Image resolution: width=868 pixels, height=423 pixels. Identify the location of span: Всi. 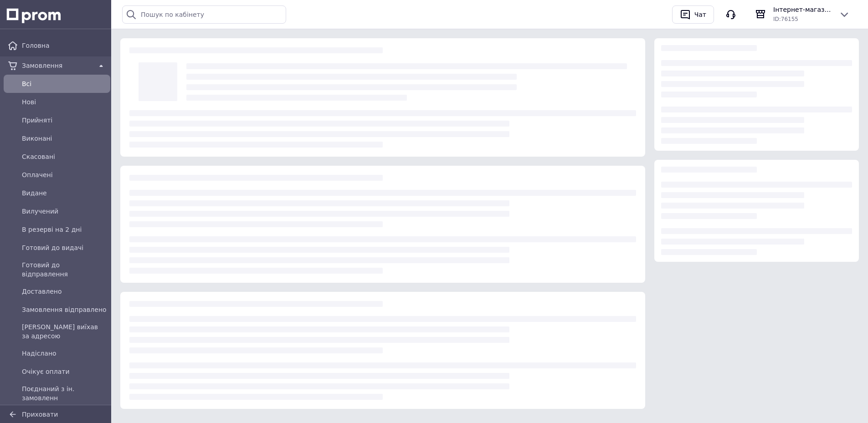
(64, 84).